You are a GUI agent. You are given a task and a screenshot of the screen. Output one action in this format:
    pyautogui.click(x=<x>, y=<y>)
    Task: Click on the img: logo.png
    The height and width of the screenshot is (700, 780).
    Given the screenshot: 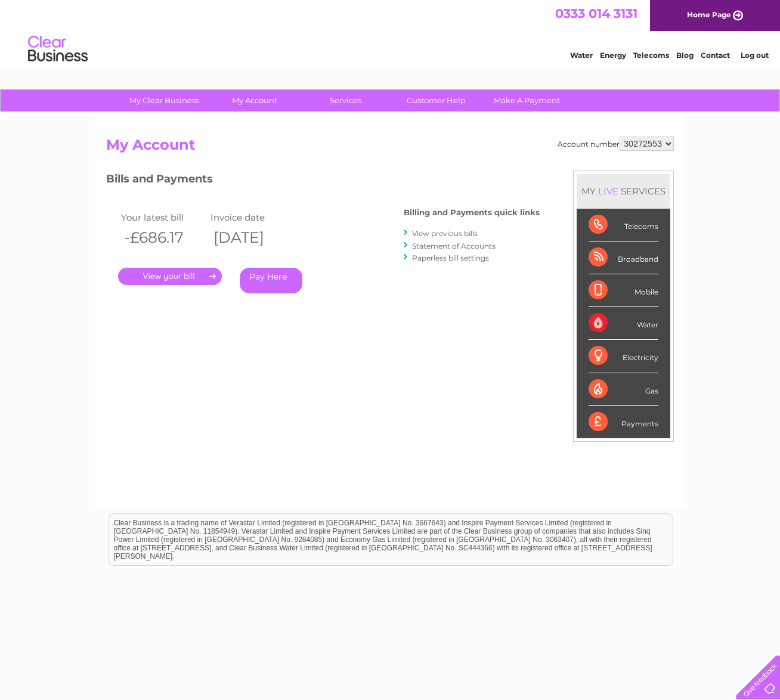 What is the action you would take?
    pyautogui.click(x=58, y=49)
    